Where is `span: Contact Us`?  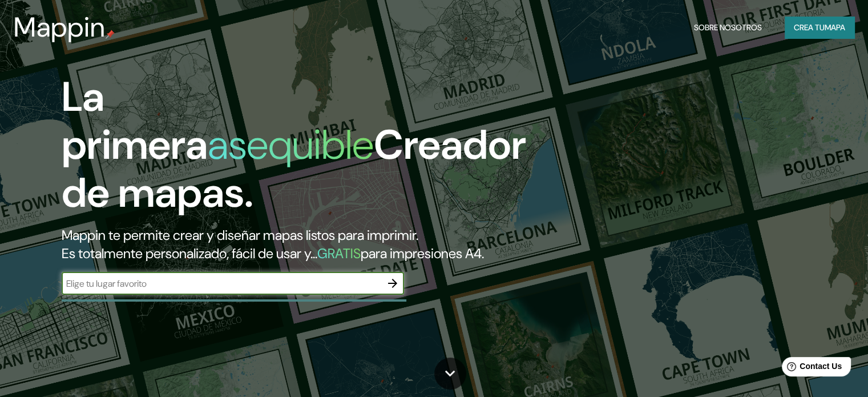
span: Contact Us is located at coordinates (54, 13).